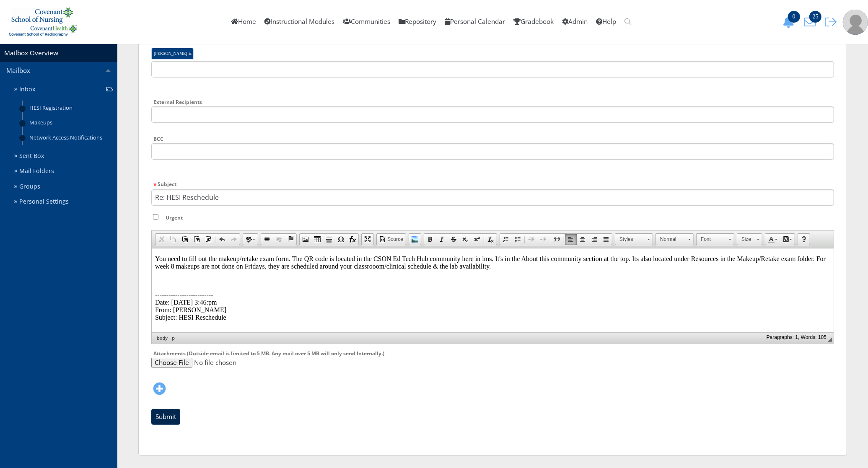 This screenshot has height=468, width=868. What do you see at coordinates (745, 239) in the screenshot?
I see `span: Size` at bounding box center [745, 239].